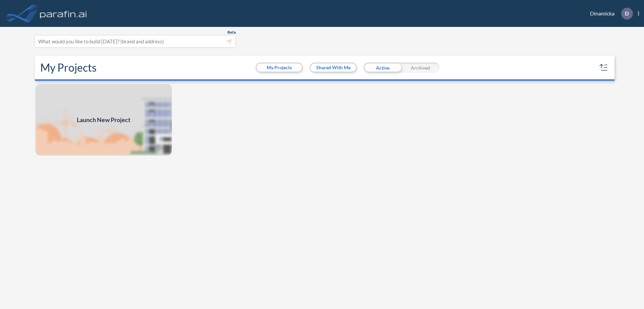 Image resolution: width=644 pixels, height=309 pixels. I want to click on div: Archived, so click(420, 67).